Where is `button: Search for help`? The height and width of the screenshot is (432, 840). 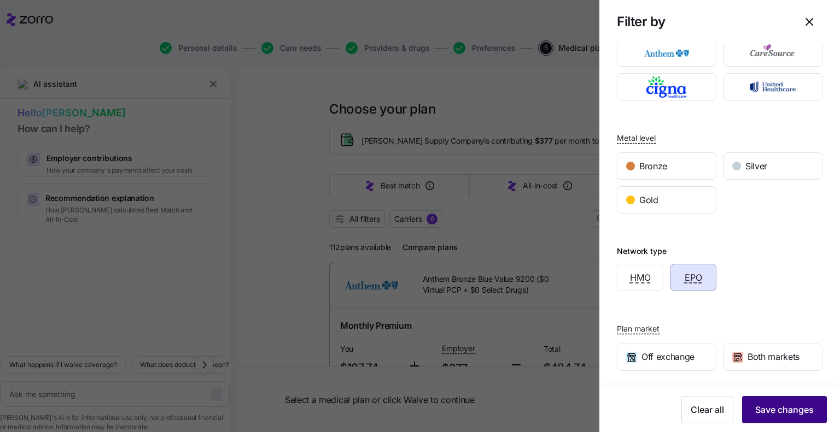
button: Search for help is located at coordinates (109, 180).